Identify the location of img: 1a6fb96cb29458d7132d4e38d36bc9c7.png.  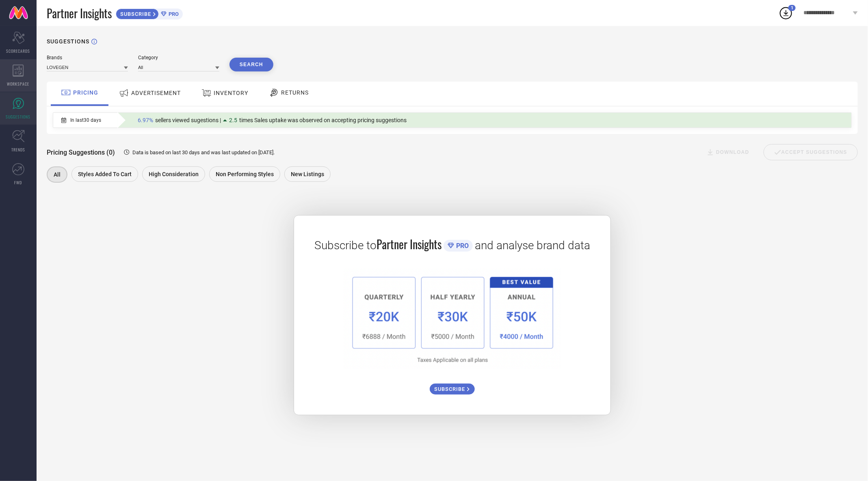
(452, 319).